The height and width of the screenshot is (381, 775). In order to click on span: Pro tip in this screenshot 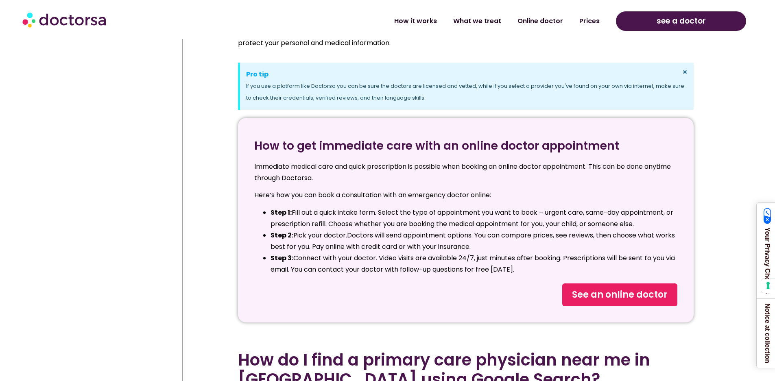, I will do `click(467, 74)`.